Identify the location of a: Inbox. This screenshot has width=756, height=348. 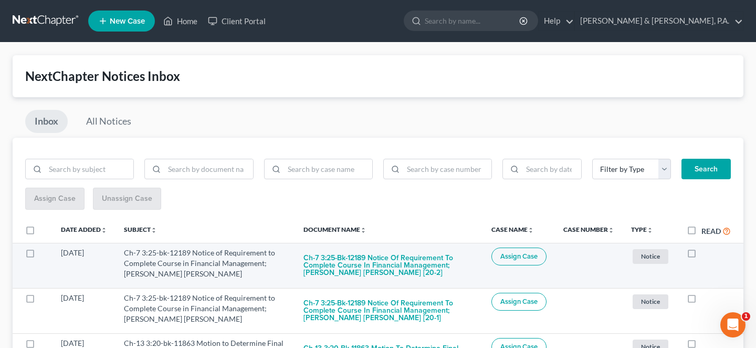
(46, 121).